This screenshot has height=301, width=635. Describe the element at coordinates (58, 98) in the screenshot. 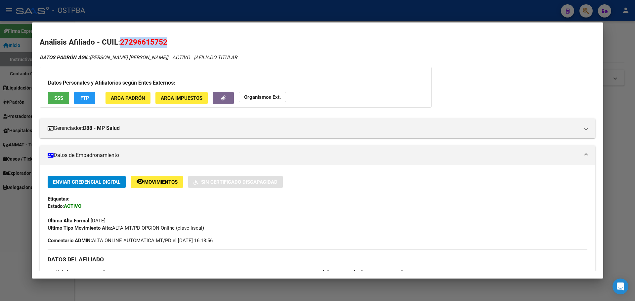

I see `button: SSS` at that location.